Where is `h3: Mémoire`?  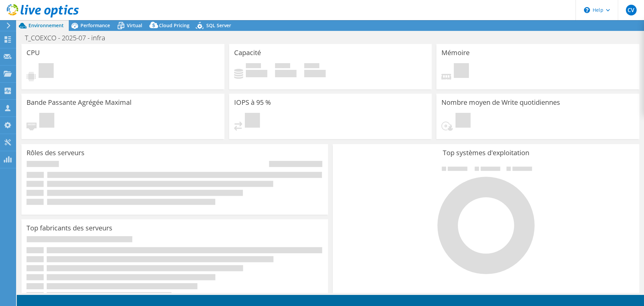
h3: Mémoire is located at coordinates (455, 53).